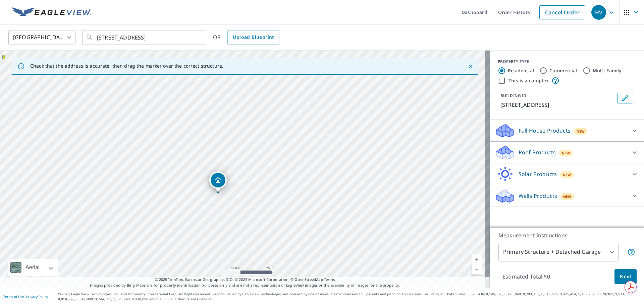 This screenshot has height=305, width=644. What do you see at coordinates (521, 71) in the screenshot?
I see `label: Residential` at bounding box center [521, 71].